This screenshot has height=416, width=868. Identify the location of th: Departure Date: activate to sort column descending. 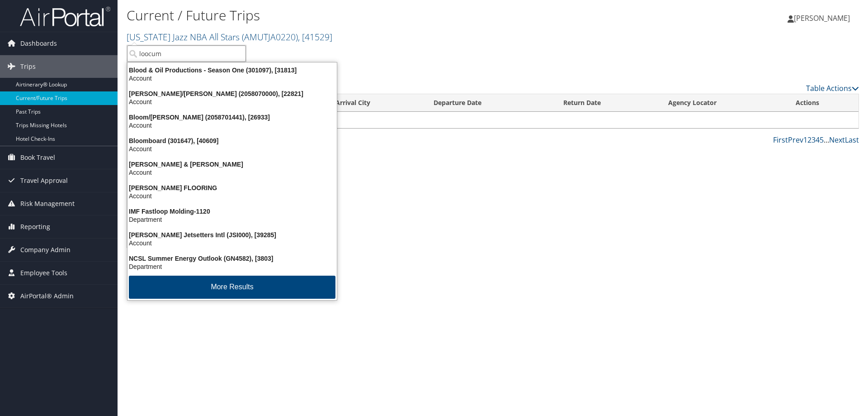
(490, 102).